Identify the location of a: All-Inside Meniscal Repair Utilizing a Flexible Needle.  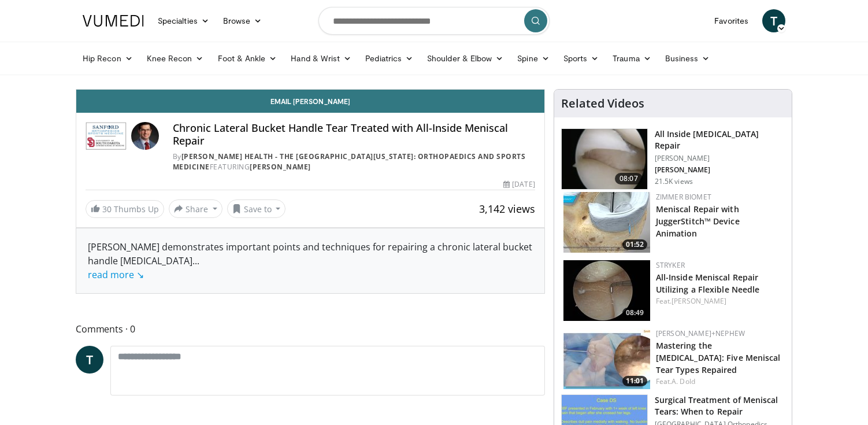
(707, 283).